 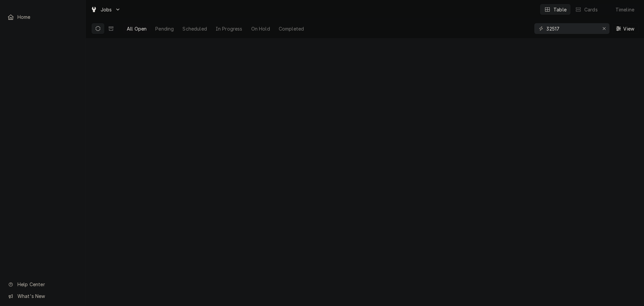 What do you see at coordinates (47, 284) in the screenshot?
I see `span: Help Center` at bounding box center [47, 284].